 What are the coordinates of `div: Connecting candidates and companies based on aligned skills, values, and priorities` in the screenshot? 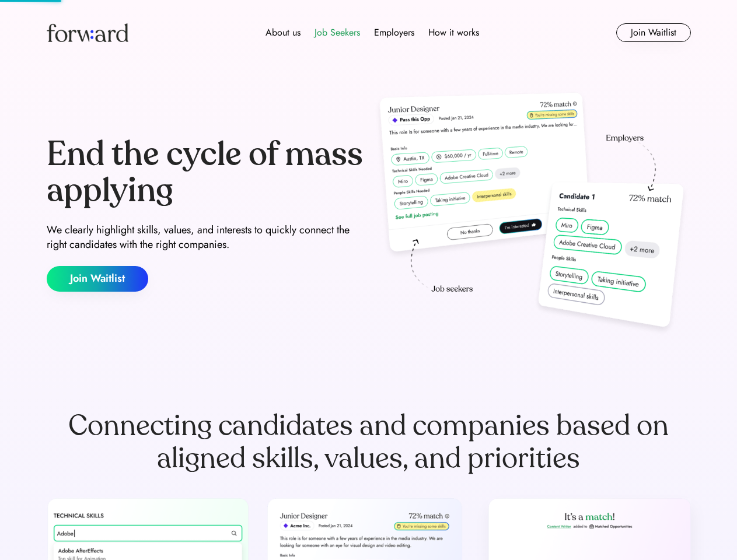 It's located at (369, 442).